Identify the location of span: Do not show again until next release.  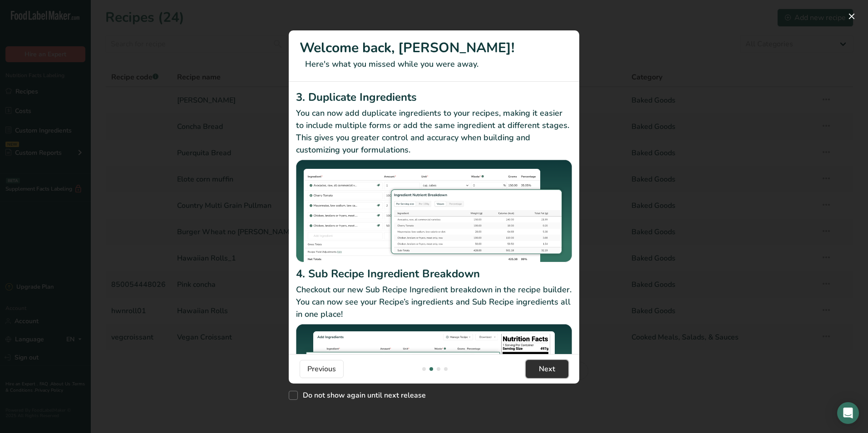
(362, 395).